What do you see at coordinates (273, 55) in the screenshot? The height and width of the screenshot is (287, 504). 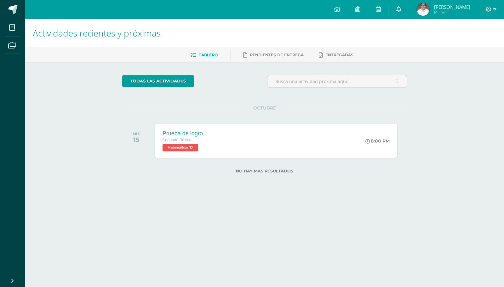 I see `a: Pendientes de entrega` at bounding box center [273, 55].